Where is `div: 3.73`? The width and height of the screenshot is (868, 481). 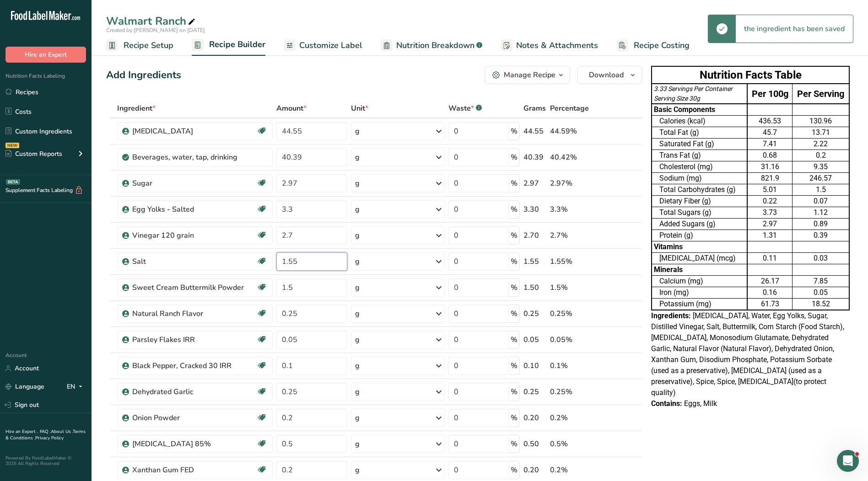
div: 3.73 is located at coordinates (770, 213).